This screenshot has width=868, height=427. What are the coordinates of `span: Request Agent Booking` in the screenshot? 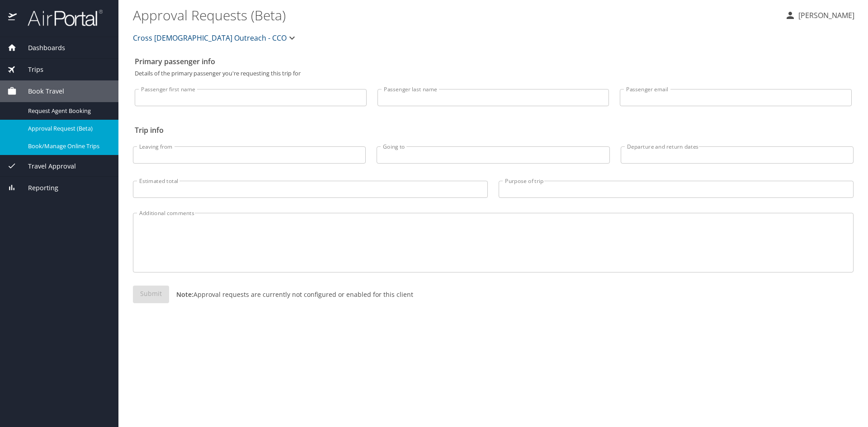 It's located at (68, 110).